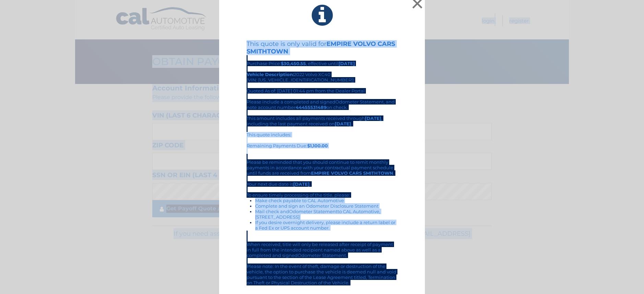 The height and width of the screenshot is (294, 644). What do you see at coordinates (326, 201) in the screenshot?
I see `li: Make check payable to CAL Automotive` at bounding box center [326, 201].